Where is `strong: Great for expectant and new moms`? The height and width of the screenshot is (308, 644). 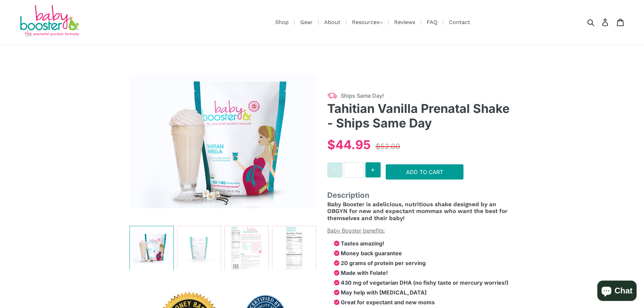
strong: Great for expectant and new moms is located at coordinates (388, 302).